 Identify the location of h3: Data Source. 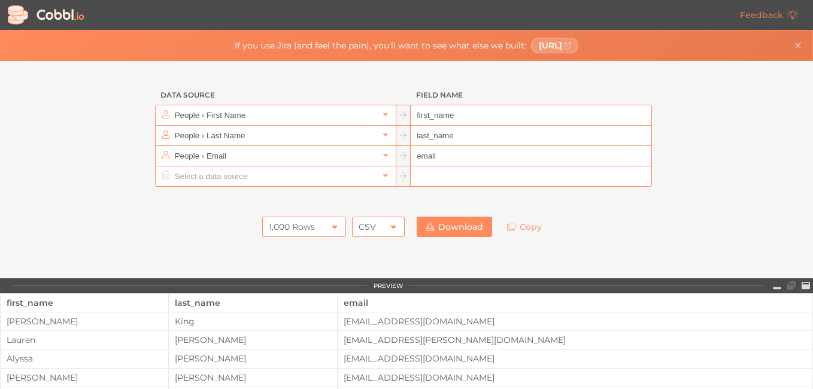
(275, 95).